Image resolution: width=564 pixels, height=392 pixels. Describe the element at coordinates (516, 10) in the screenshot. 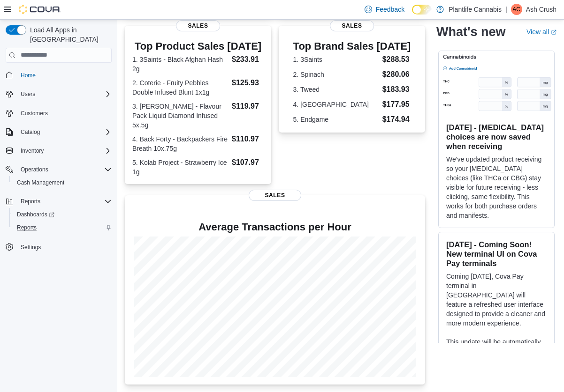

I see `span: AC` at that location.